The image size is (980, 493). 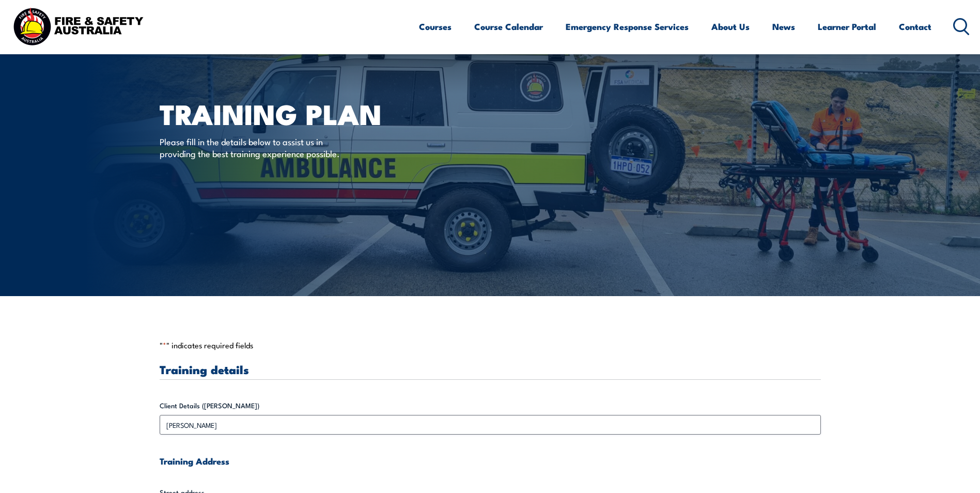 I want to click on p: Please fill in the details below to assist us in providing the best training experience possible., so click(x=253, y=147).